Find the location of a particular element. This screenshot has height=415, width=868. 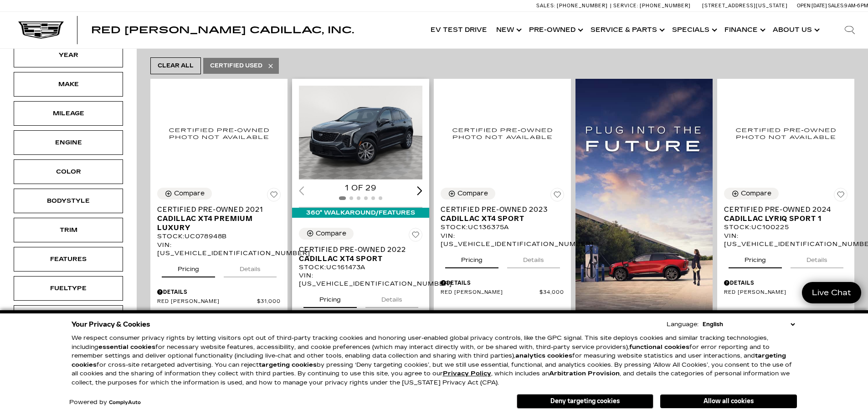

div: EngineEngine is located at coordinates (68, 143).